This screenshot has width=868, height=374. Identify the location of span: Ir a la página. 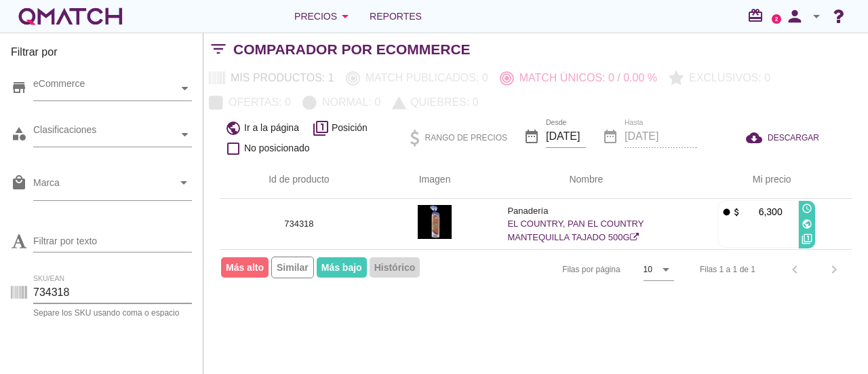
(271, 128).